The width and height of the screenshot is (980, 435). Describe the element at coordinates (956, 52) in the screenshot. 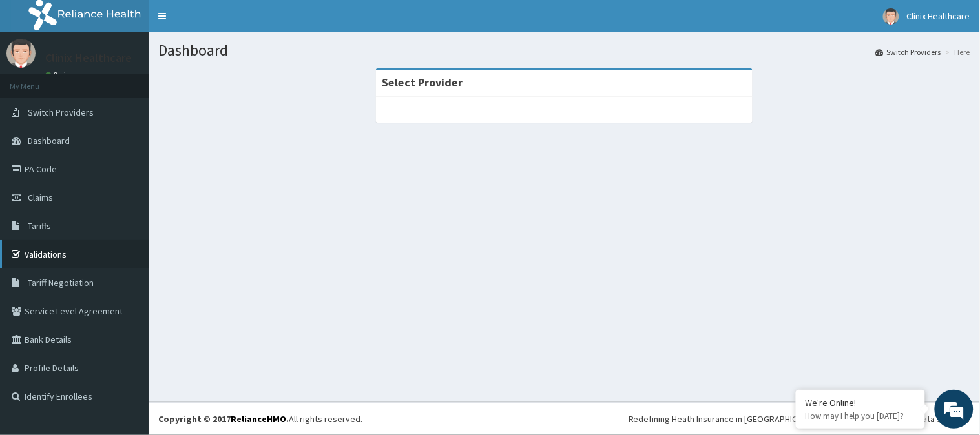

I see `li: Here` at that location.